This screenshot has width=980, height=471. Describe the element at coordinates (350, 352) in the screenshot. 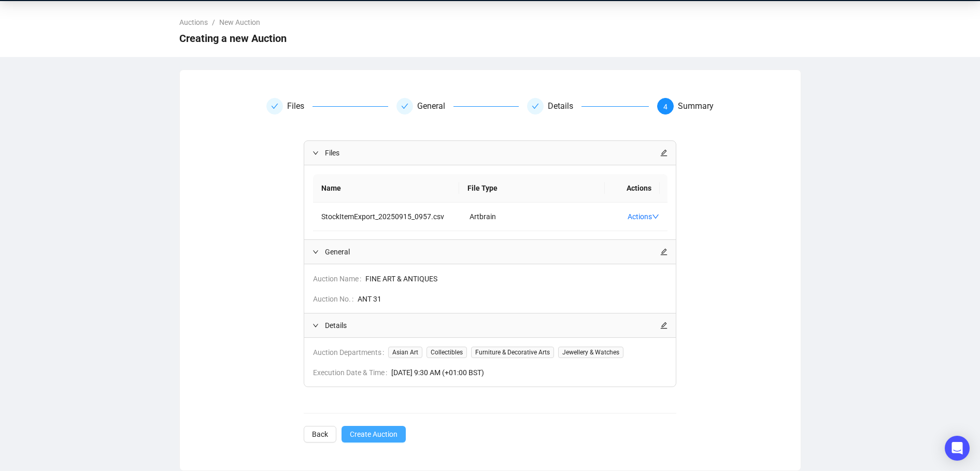

I see `span: Auction Departments` at that location.